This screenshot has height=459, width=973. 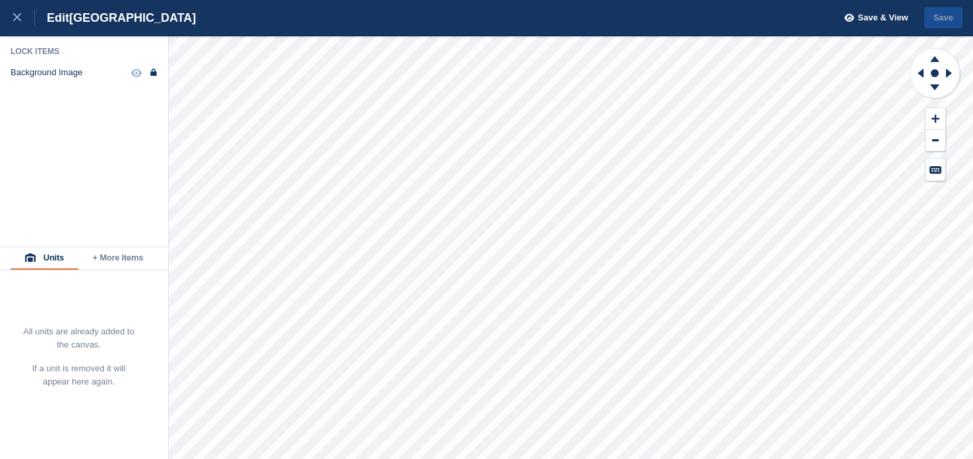 I want to click on button: Save & View, so click(x=873, y=18).